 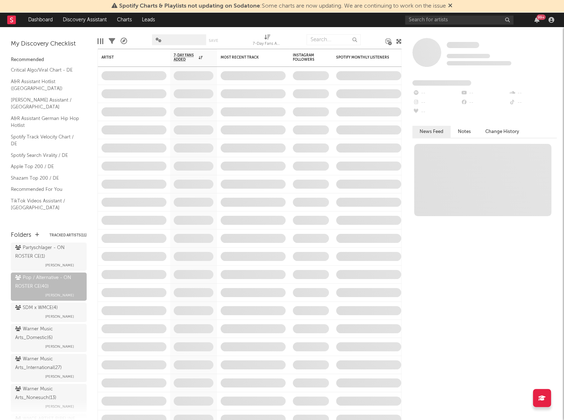 What do you see at coordinates (213, 40) in the screenshot?
I see `button: Save` at bounding box center [213, 40].